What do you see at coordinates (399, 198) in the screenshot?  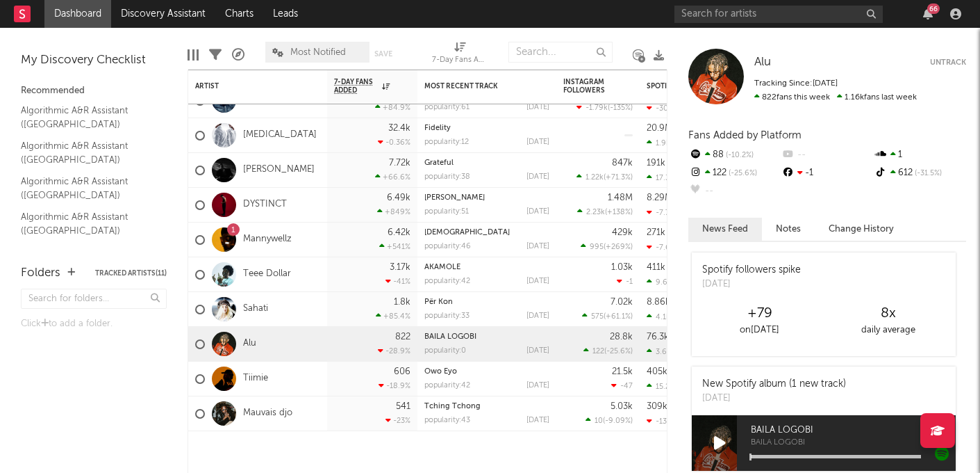 I see `div: 6.49k` at bounding box center [399, 198].